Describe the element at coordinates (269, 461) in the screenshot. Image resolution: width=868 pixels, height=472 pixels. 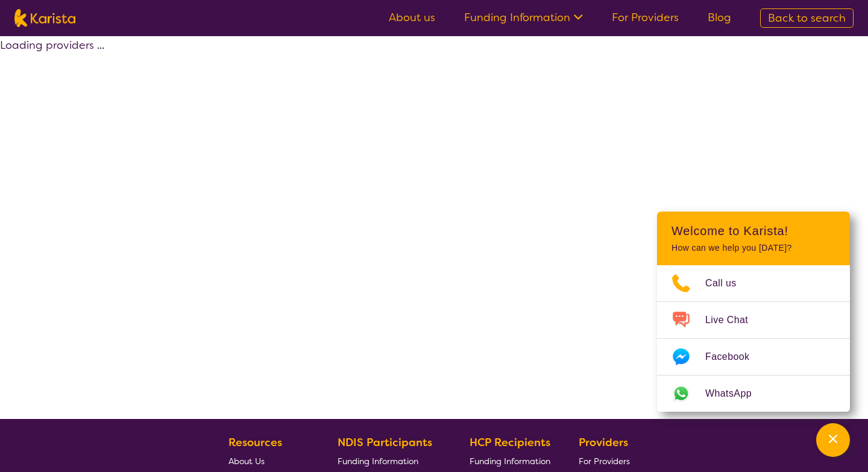
I see `a: About Us` at that location.